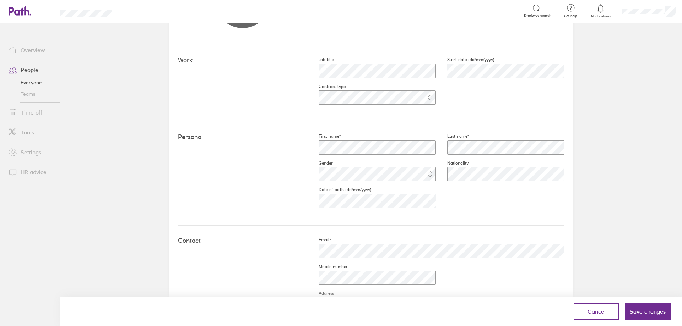 This screenshot has width=682, height=326. What do you see at coordinates (320, 163) in the screenshot?
I see `label: Gender` at bounding box center [320, 163].